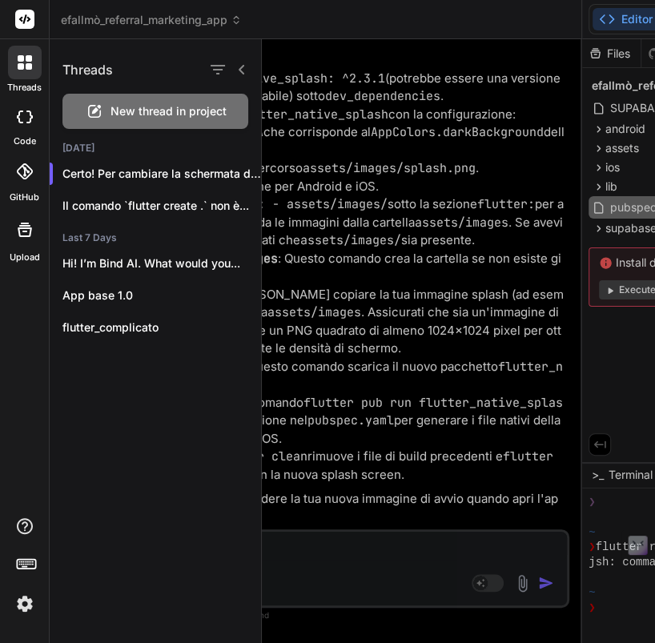 This screenshot has height=643, width=655. What do you see at coordinates (151, 20) in the screenshot?
I see `span: efallmò_referral_marketing_app` at bounding box center [151, 20].